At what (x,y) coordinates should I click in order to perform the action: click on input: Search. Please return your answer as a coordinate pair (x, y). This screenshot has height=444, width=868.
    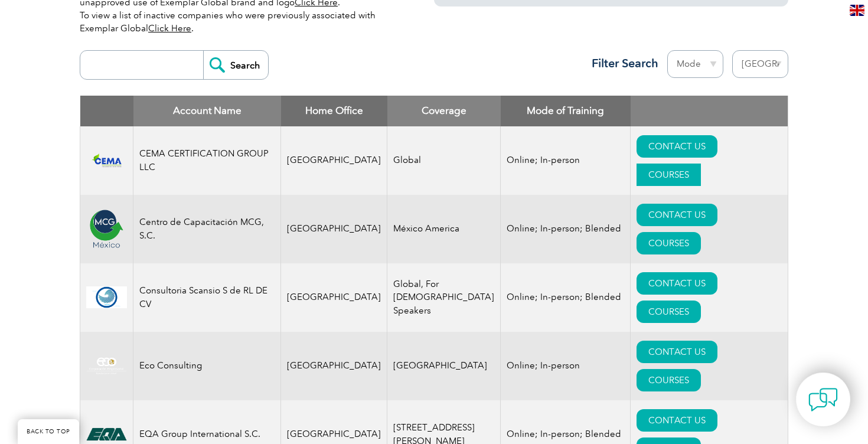
    Looking at the image, I should click on (236, 65).